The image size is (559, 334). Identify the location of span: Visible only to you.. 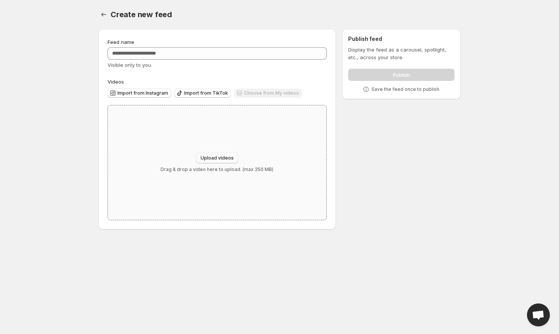
(130, 65).